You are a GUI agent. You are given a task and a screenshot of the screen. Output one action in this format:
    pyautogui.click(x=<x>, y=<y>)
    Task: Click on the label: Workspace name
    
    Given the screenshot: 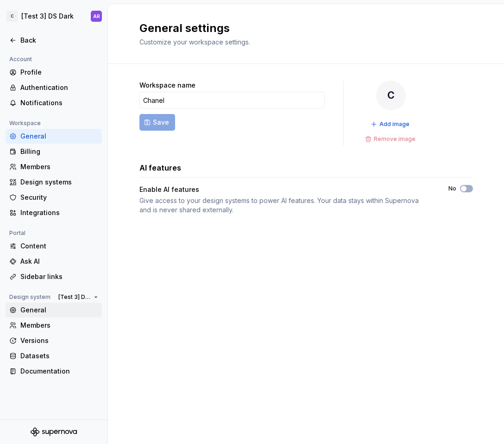 What is the action you would take?
    pyautogui.click(x=168, y=85)
    